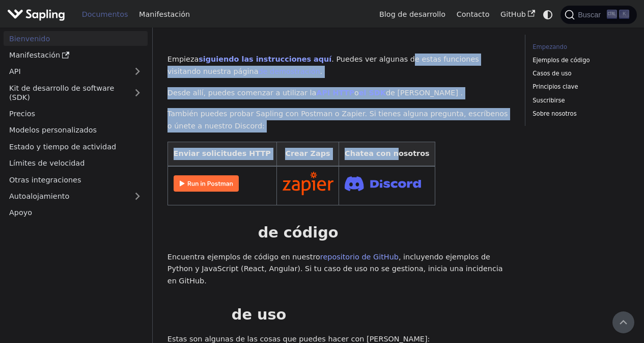 Image resolution: width=644 pixels, height=343 pixels. I want to click on a: Estado y tiempo de actividad, so click(75, 146).